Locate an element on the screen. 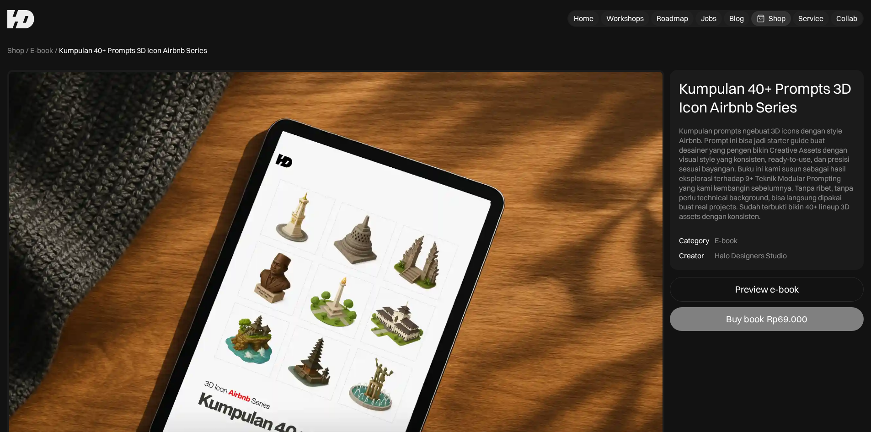 The image size is (871, 432). div: Halo Designers Studio is located at coordinates (751, 256).